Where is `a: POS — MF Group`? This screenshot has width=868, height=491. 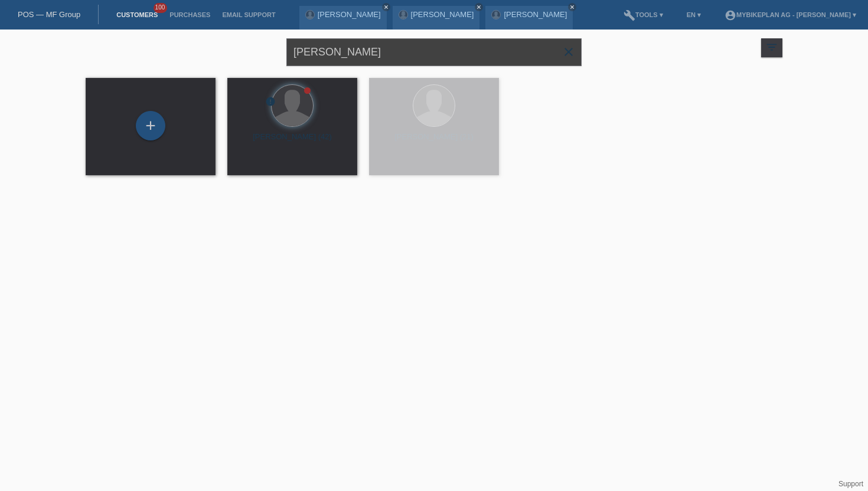
a: POS — MF Group is located at coordinates (49, 15).